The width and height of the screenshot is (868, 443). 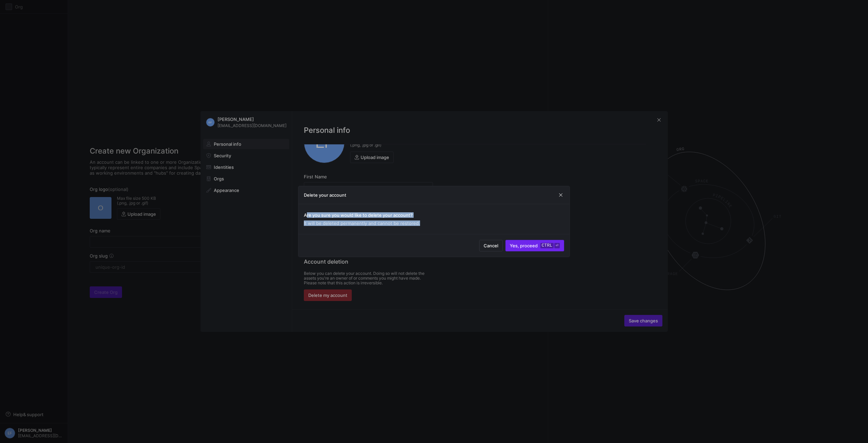 What do you see at coordinates (546, 246) in the screenshot?
I see `kbd: ctrl` at bounding box center [546, 246].